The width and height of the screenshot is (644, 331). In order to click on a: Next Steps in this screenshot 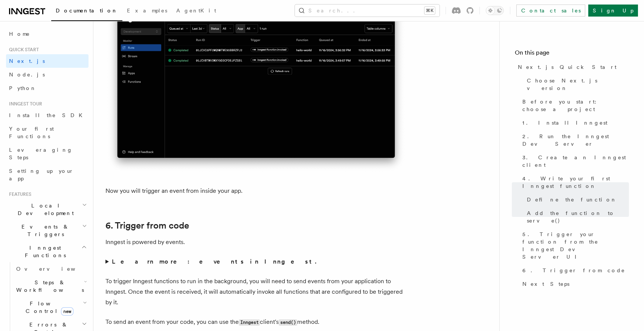, I will do `click(574, 284)`.